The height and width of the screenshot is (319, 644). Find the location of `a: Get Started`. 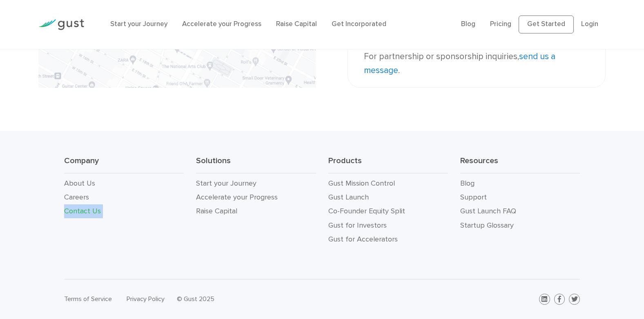

a: Get Started is located at coordinates (546, 24).